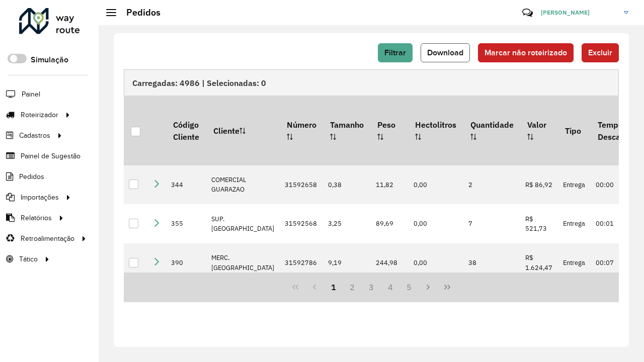 The height and width of the screenshot is (362, 644). Describe the element at coordinates (538, 224) in the screenshot. I see `td: R$ 521,73` at that location.